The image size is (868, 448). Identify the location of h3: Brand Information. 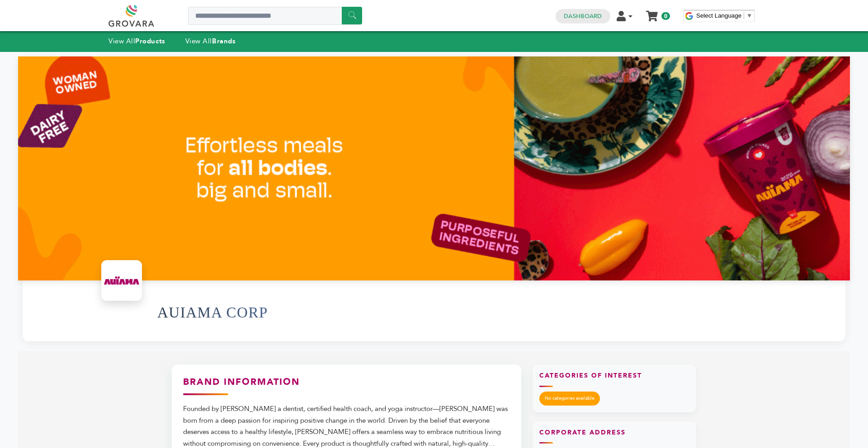
(346, 386).